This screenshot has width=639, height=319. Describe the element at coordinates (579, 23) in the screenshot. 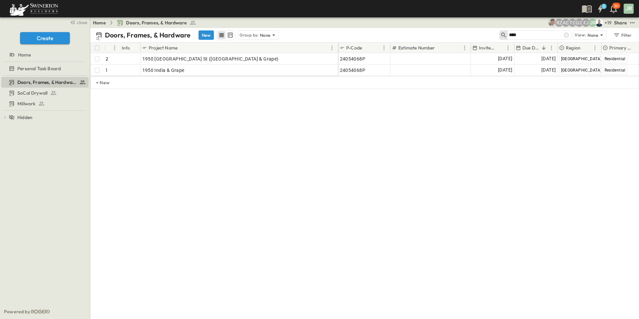

I see `div: Gerrad Gerber (gerrad.gerber@swinerton.com)` at that location.